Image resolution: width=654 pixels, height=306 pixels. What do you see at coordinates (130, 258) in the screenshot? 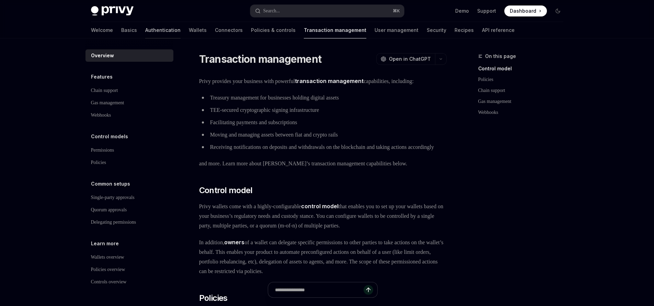
I see `a: Wallets overview` at bounding box center [130, 258].